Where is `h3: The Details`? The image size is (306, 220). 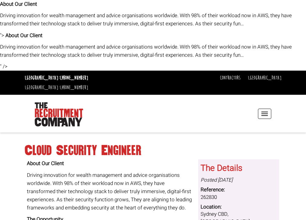 h3: The Details is located at coordinates (238, 168).